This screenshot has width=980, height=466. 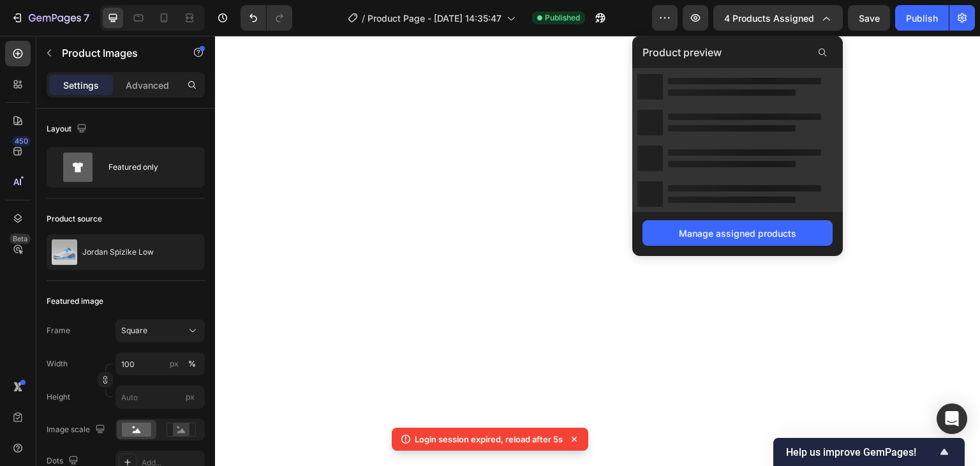 What do you see at coordinates (266, 18) in the screenshot?
I see `div: Undo/Redo` at bounding box center [266, 18].